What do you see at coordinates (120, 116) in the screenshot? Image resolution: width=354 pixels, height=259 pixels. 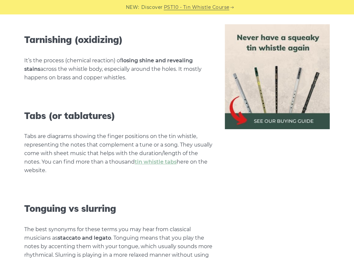 I see `h3: Tabs (or tablatures)` at bounding box center [120, 116].